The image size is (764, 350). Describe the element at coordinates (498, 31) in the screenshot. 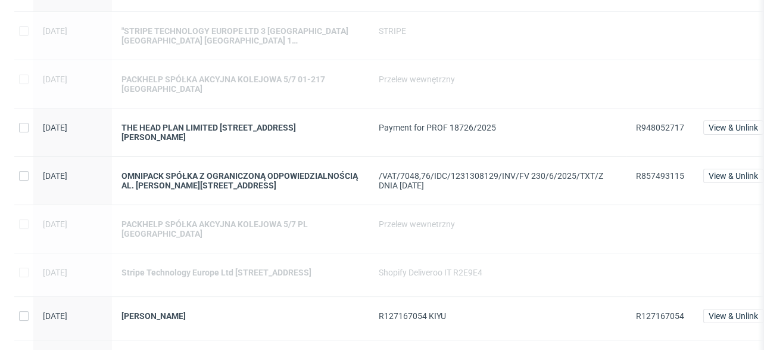

I see `div: STRIPE` at that location.